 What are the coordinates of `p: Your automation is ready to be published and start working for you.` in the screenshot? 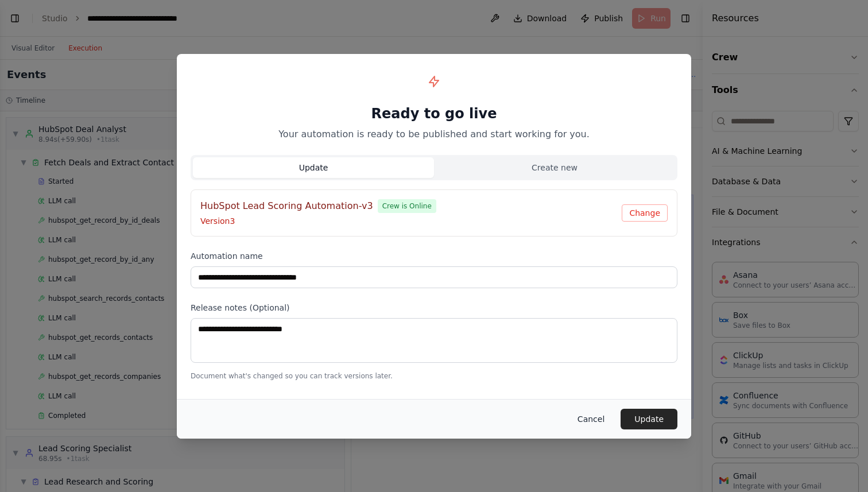 It's located at (434, 134).